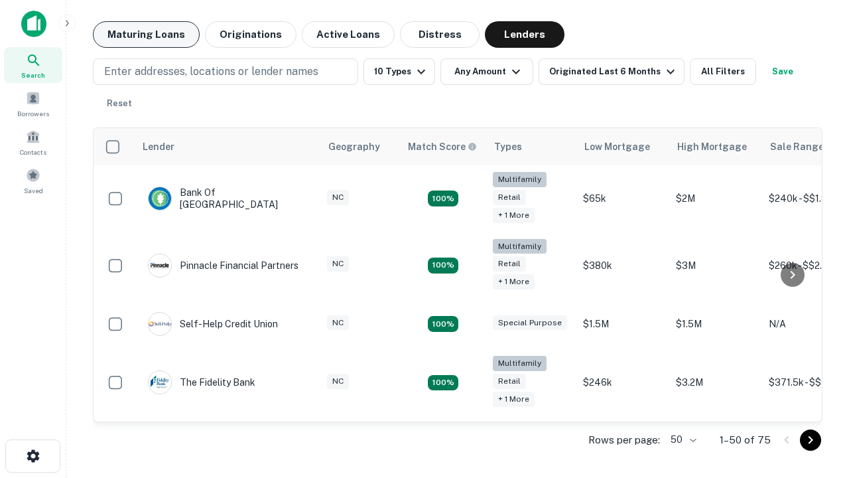 The image size is (849, 478). What do you see at coordinates (226, 72) in the screenshot?
I see `button: Enter addresses, locations or lender names` at bounding box center [226, 72].